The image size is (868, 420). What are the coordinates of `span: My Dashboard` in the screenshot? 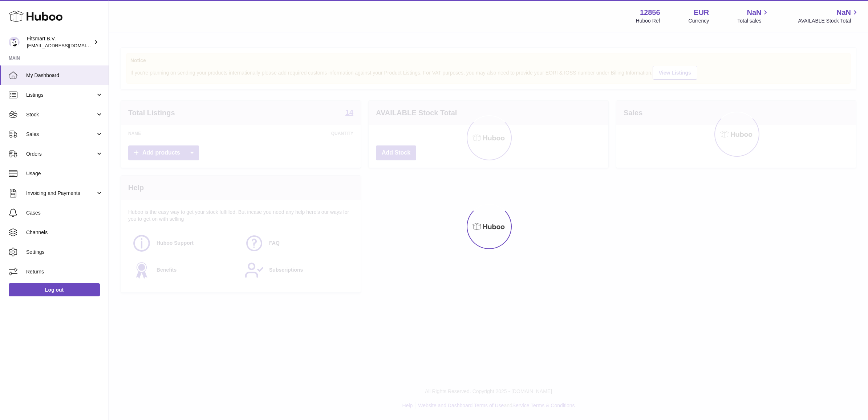 It's located at (65, 76).